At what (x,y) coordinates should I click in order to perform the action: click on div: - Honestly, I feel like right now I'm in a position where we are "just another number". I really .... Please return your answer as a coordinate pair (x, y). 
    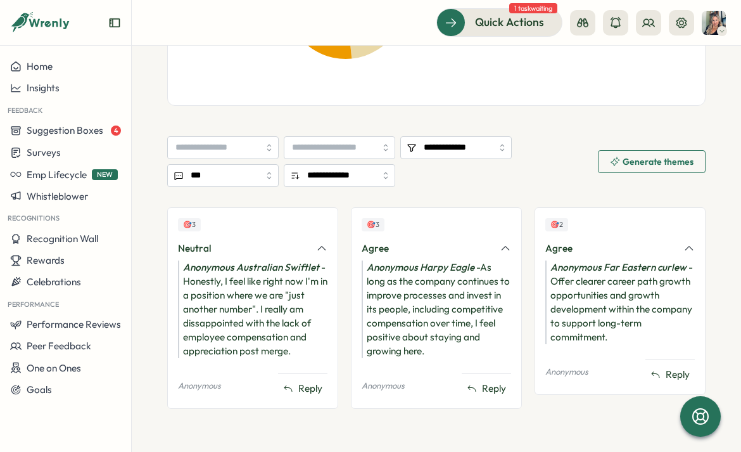
    Looking at the image, I should click on (253, 309).